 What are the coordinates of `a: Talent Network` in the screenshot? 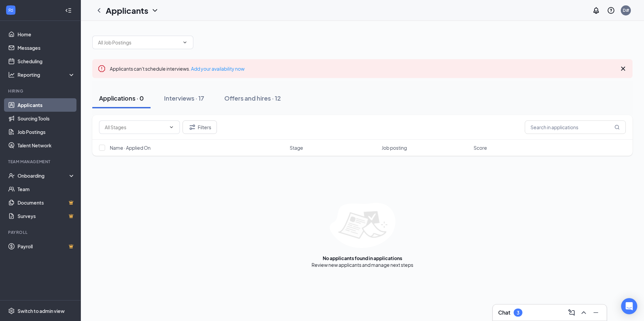 It's located at (46, 146).